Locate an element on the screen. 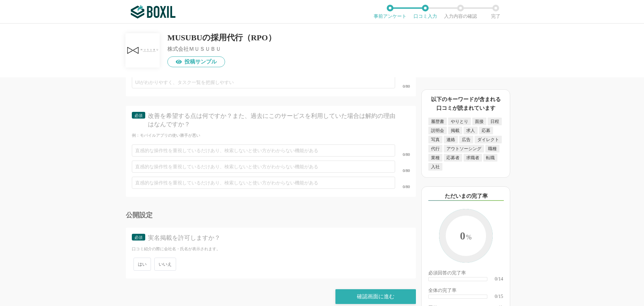 The width and height of the screenshot is (644, 306). div: 確認画面に進む is located at coordinates (376, 297).